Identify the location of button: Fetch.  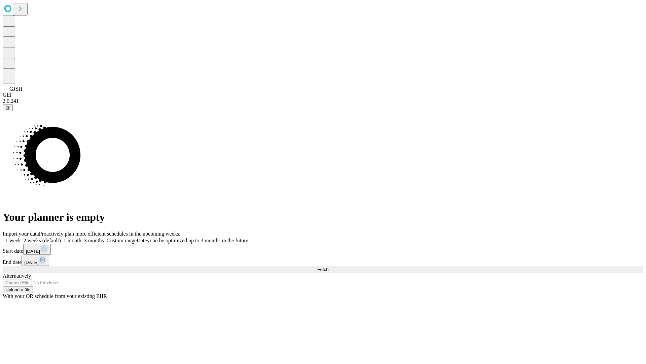
(323, 269).